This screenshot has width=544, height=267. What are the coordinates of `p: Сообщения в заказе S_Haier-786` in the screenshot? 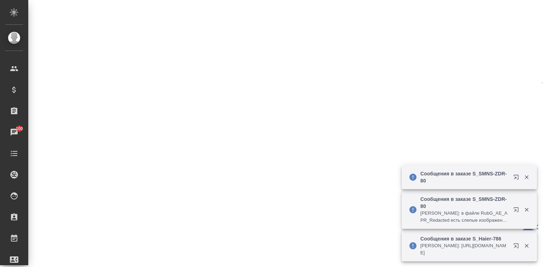 It's located at (465, 239).